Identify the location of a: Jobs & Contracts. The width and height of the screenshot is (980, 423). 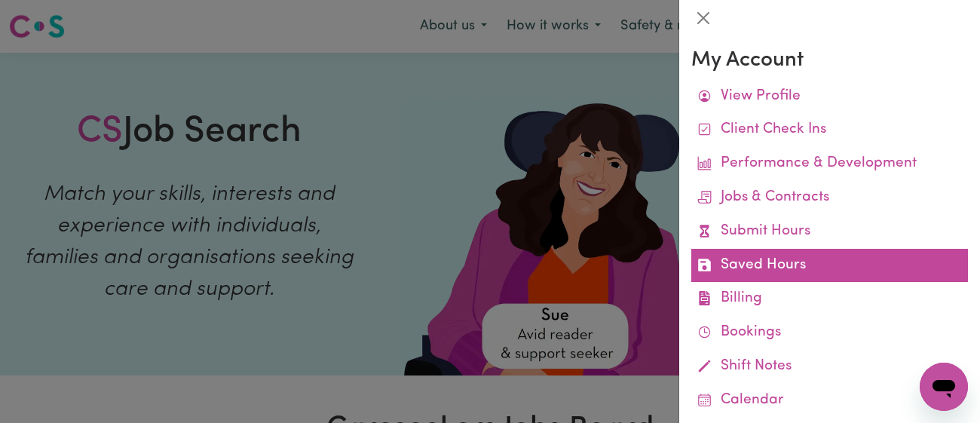
(829, 197).